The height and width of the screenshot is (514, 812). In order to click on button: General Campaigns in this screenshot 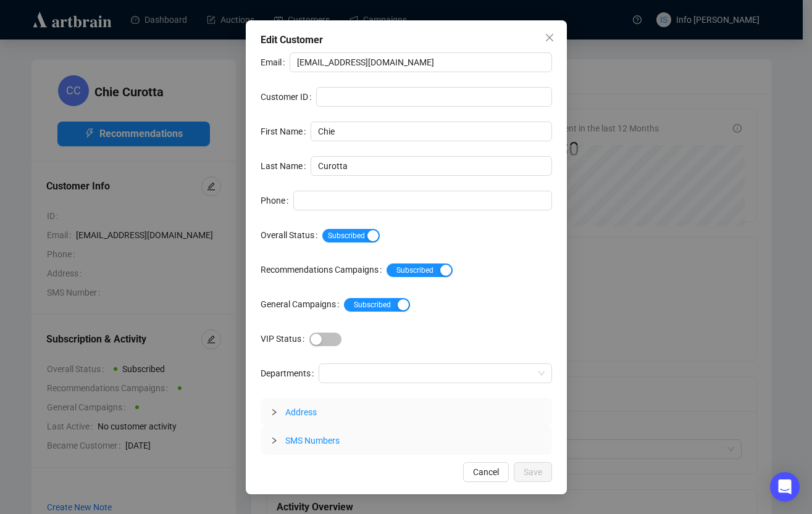, I will do `click(377, 304)`.